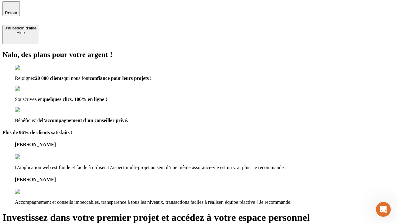  What do you see at coordinates (11, 9) in the screenshot?
I see `button: Retour` at bounding box center [11, 9].